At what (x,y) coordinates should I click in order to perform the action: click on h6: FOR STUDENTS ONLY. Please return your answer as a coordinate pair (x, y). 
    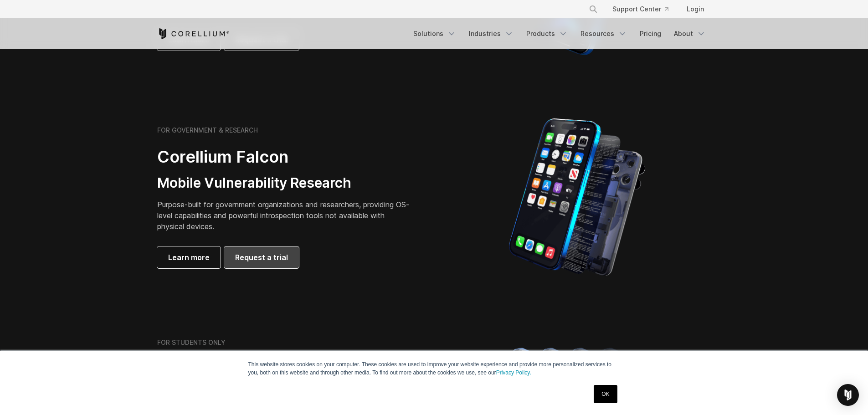
    Looking at the image, I should click on (191, 343).